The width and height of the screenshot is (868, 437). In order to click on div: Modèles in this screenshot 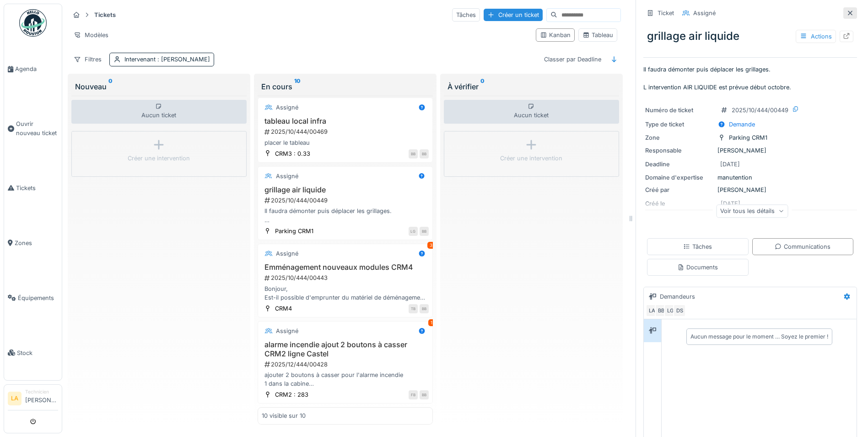, I will do `click(91, 35)`.